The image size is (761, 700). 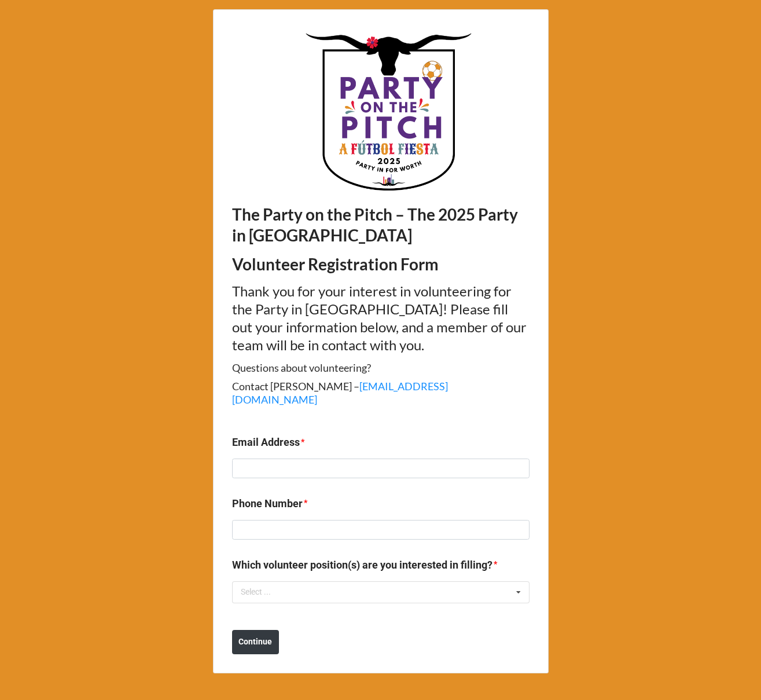 What do you see at coordinates (335, 264) in the screenshot?
I see `strong: Volunteer Registration Form` at bounding box center [335, 264].